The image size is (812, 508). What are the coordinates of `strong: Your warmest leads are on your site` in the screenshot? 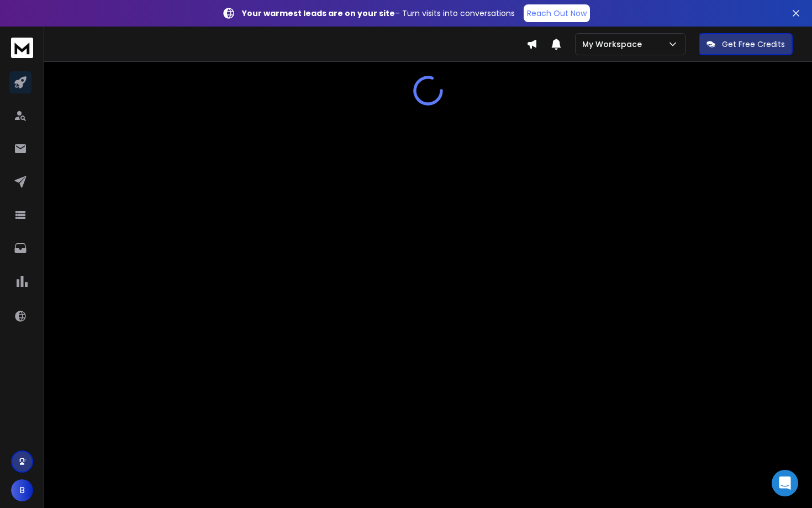 It's located at (318, 13).